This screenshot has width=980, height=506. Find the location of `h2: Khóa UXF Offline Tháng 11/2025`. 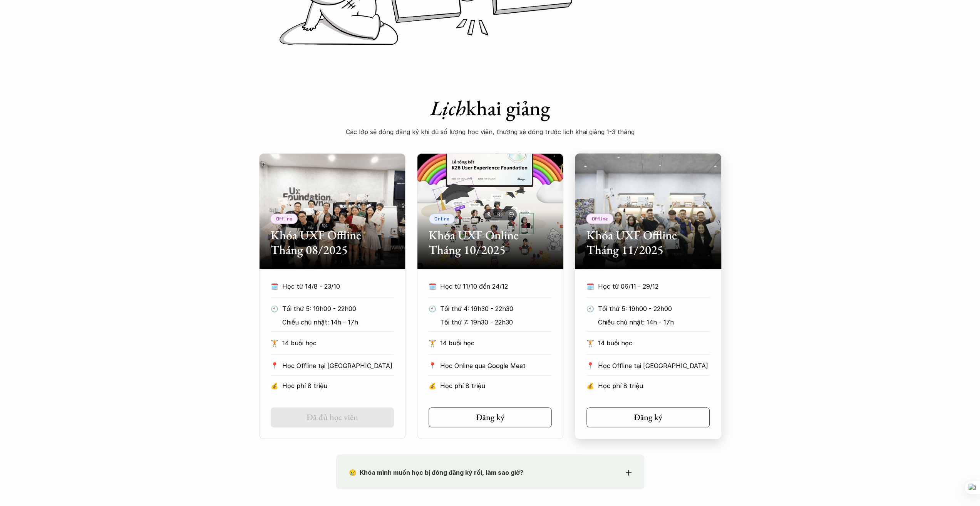

h2: Khóa UXF Offline Tháng 11/2025 is located at coordinates (648, 242).